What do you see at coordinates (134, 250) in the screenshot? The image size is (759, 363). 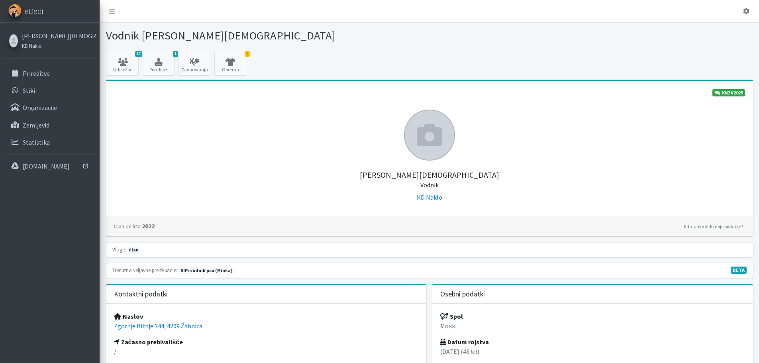 I see `span: član` at bounding box center [134, 250].